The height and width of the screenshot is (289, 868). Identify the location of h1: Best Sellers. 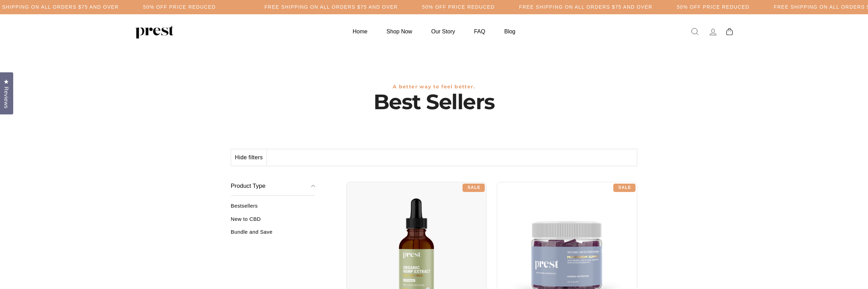
(434, 102).